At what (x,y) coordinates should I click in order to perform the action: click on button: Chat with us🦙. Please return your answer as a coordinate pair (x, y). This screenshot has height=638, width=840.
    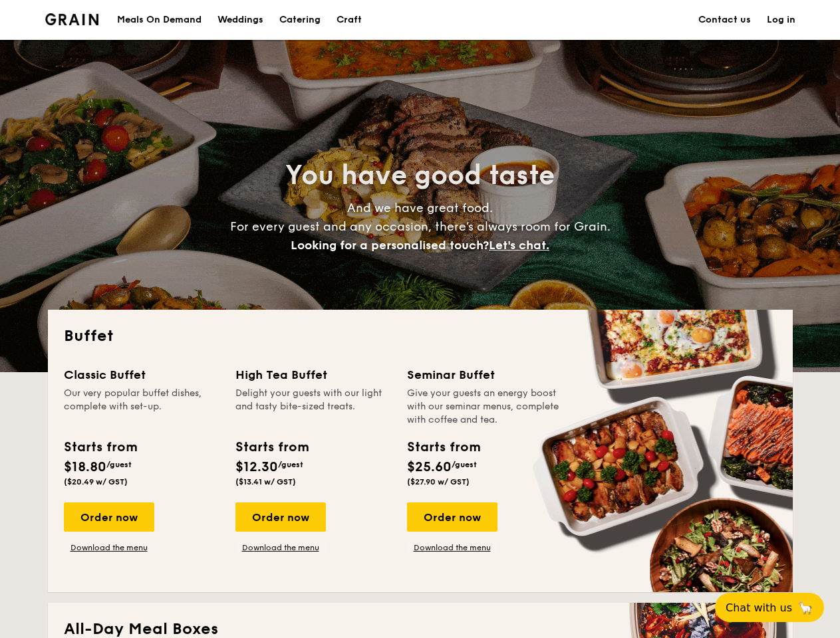
    Looking at the image, I should click on (769, 608).